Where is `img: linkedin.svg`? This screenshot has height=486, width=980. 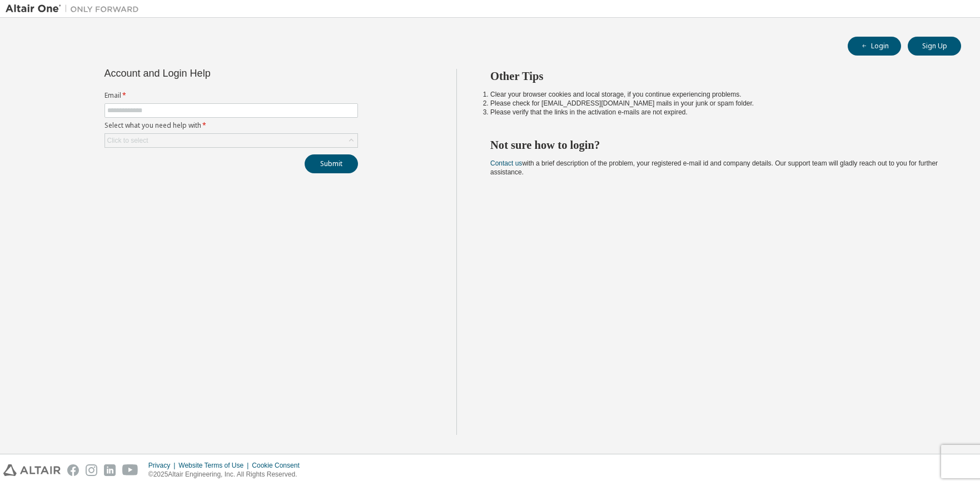
img: linkedin.svg is located at coordinates (110, 470).